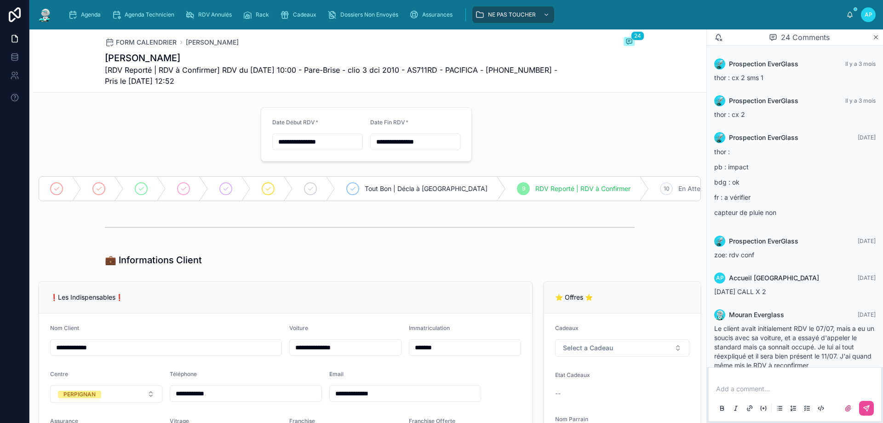  What do you see at coordinates (637, 36) in the screenshot?
I see `span: 24` at bounding box center [637, 36].